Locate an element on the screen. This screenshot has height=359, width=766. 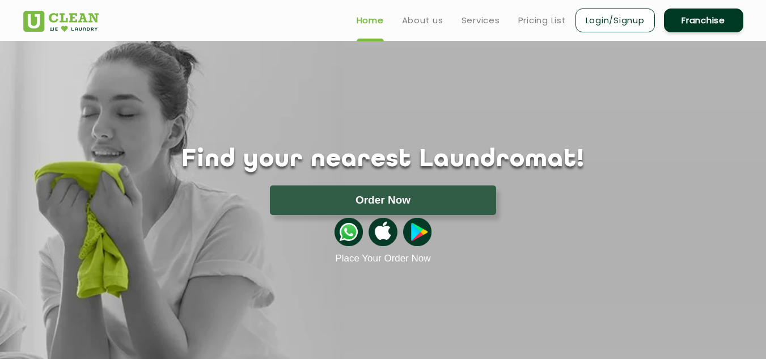
img: apple-icon.png is located at coordinates (383, 232).